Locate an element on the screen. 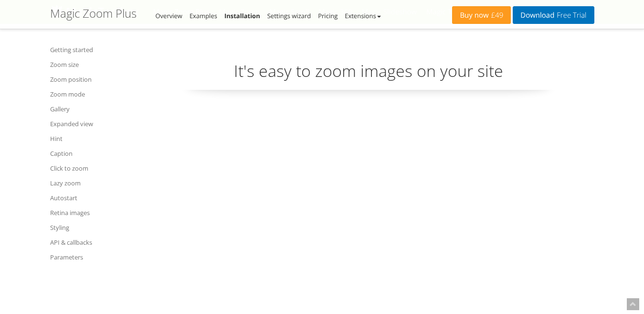  a: Extensions is located at coordinates (363, 16).